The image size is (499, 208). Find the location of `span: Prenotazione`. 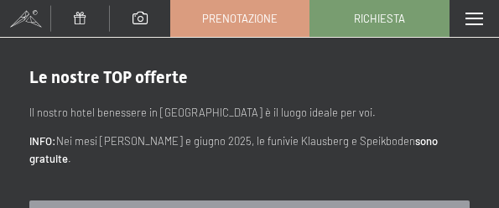

span: Prenotazione is located at coordinates (240, 18).